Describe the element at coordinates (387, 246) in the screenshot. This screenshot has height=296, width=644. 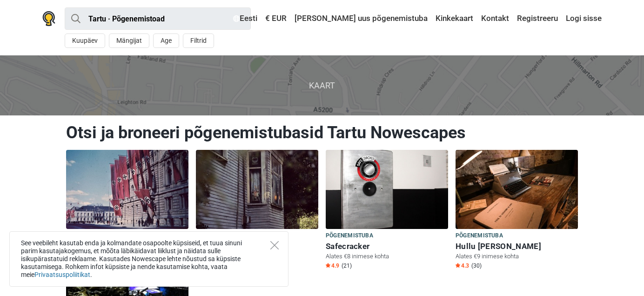
I see `h6: Safecracker` at that location.